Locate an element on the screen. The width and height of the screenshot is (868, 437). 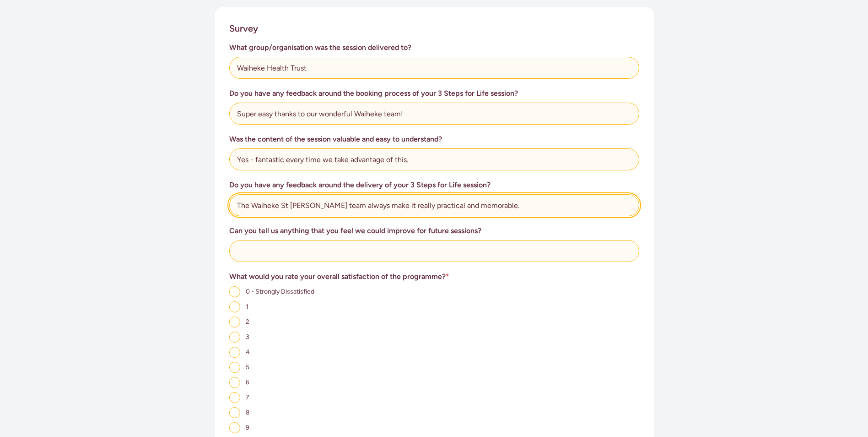
input: 8 is located at coordinates (235, 412).